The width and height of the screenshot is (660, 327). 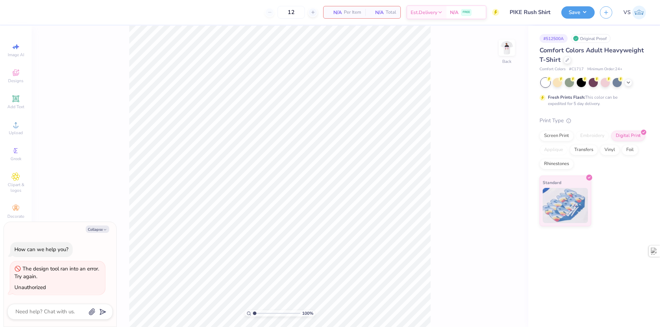 I want to click on div: Screen Print, so click(x=557, y=136).